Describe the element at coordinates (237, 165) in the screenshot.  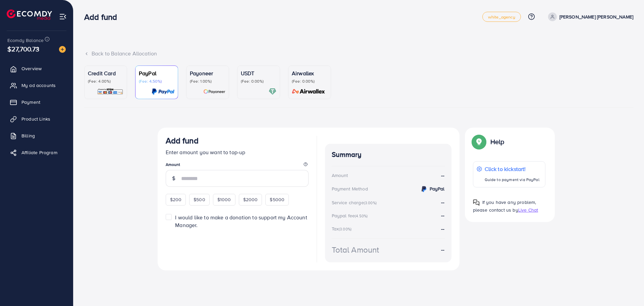
I see `legend: Amount` at that location.